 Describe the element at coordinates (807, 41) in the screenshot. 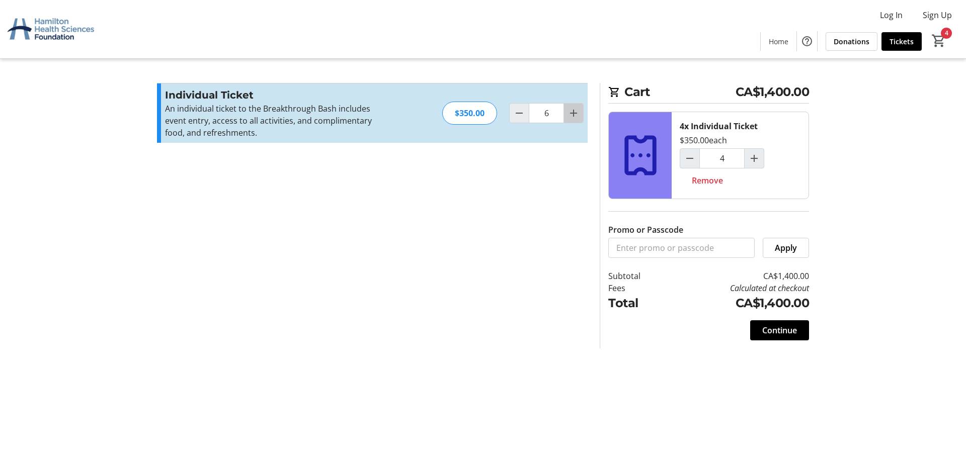

I see `button: Help` at that location.